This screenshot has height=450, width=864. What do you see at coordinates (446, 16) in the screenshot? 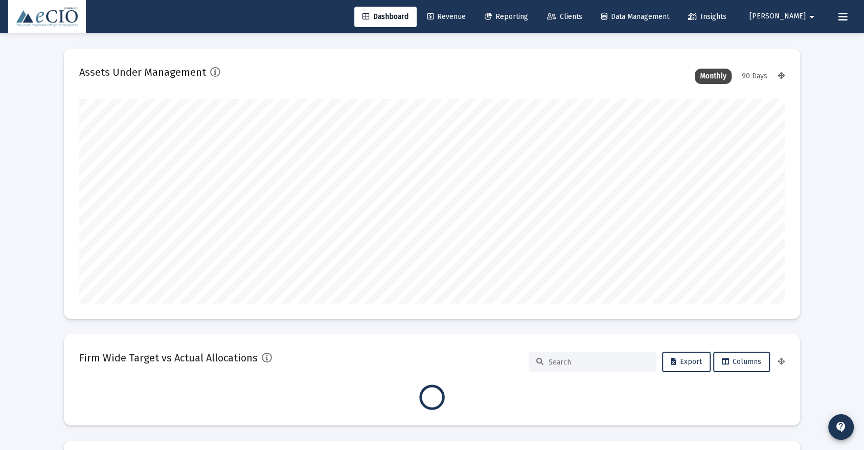
I see `span: Revenue` at bounding box center [446, 16].